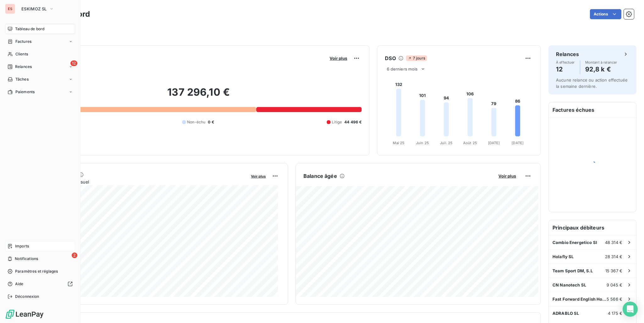 The height and width of the screenshot is (323, 644). What do you see at coordinates (74, 255) in the screenshot?
I see `span: 2` at bounding box center [74, 255].